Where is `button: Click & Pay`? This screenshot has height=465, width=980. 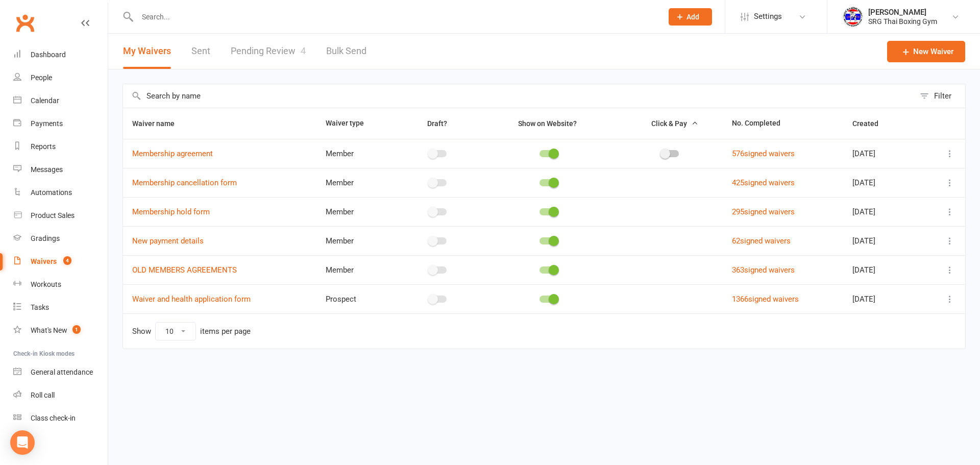 button: Click & Pay is located at coordinates (670, 123).